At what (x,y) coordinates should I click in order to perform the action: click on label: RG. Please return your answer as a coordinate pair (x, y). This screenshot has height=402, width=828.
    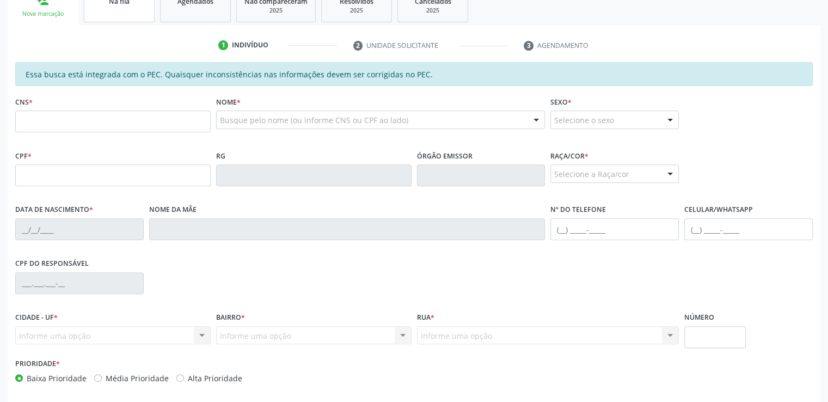
    Looking at the image, I should click on (221, 156).